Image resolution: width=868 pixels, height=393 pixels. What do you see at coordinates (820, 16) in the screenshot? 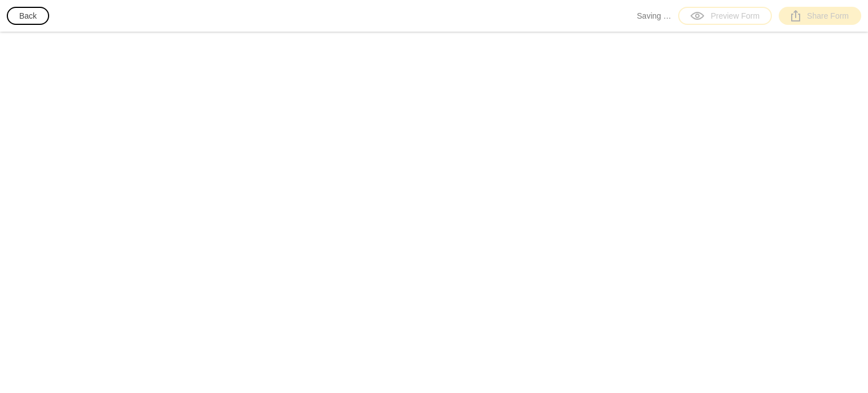
I see `a: Share Form` at bounding box center [820, 16].